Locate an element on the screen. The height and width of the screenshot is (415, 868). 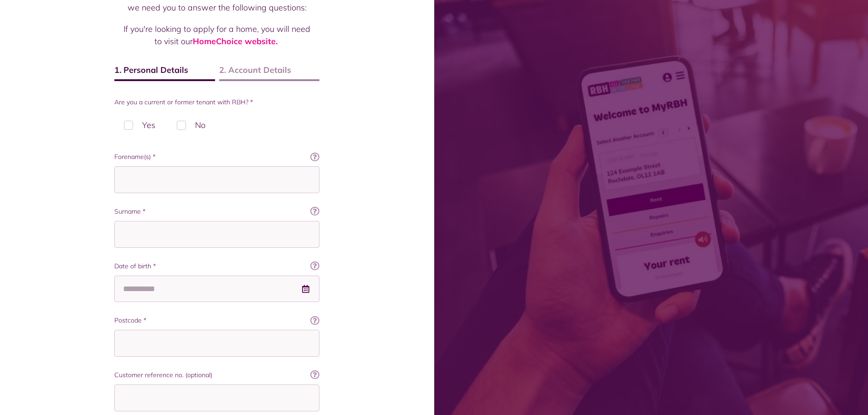
label: Yes is located at coordinates (139, 125).